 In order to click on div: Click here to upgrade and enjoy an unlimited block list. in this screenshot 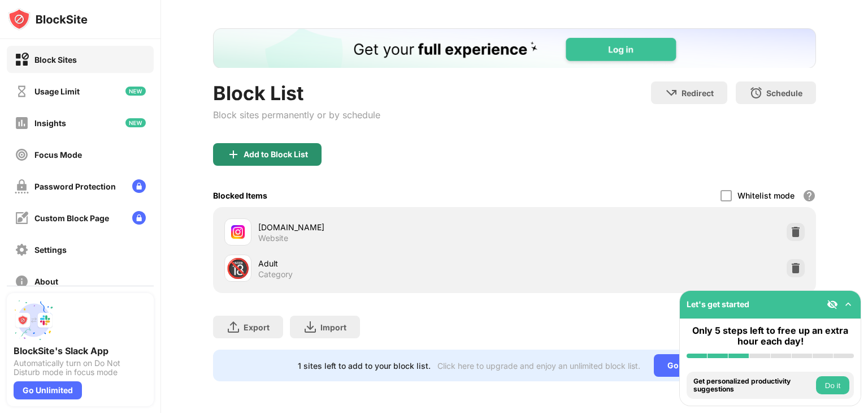, I will do `click(538, 366)`.